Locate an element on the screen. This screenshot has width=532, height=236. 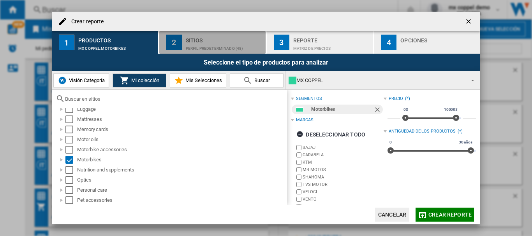
div: Precio is located at coordinates (395, 99).